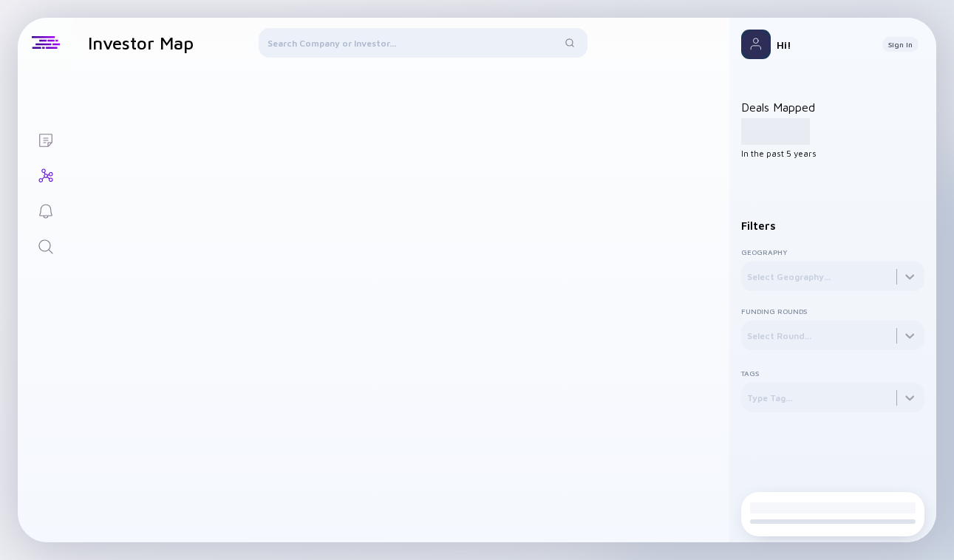 The width and height of the screenshot is (954, 560). I want to click on a: Investor Map, so click(45, 174).